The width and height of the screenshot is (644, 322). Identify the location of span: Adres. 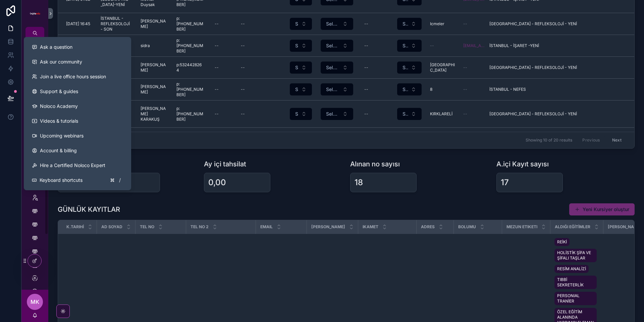
(427, 227).